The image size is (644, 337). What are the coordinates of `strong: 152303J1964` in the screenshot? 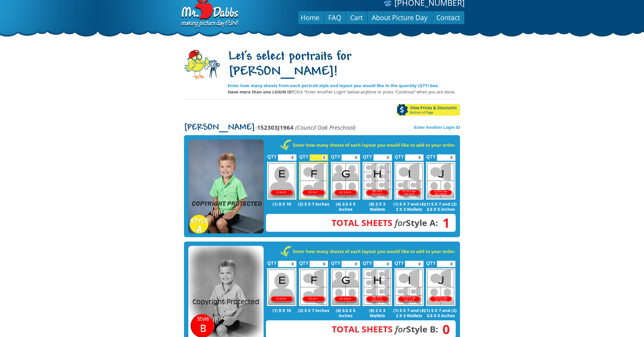 It's located at (275, 127).